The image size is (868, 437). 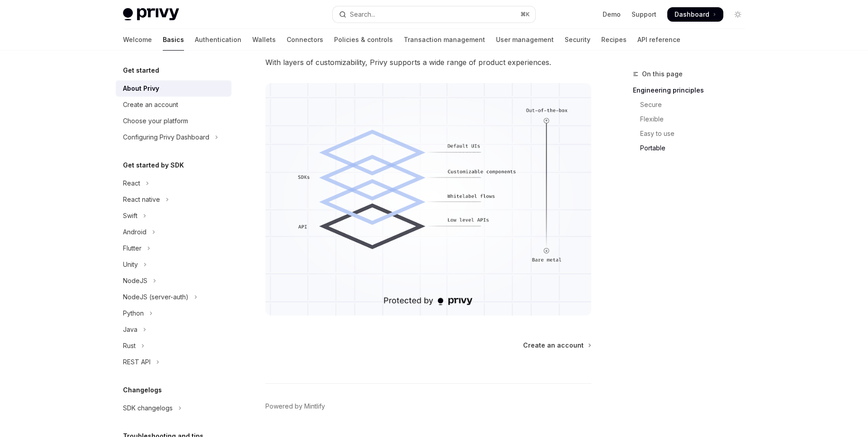 I want to click on button: Toggle SDK changelogs section, so click(x=174, y=408).